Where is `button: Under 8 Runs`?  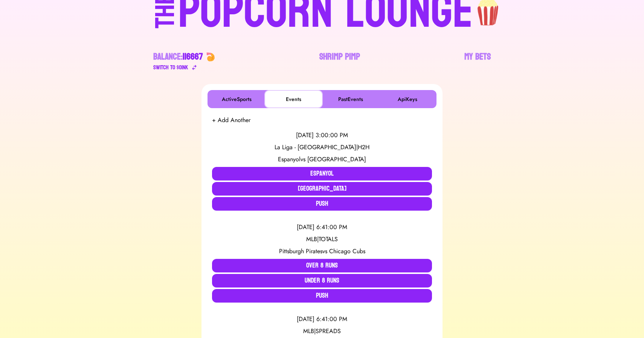 button: Under 8 Runs is located at coordinates (322, 281).